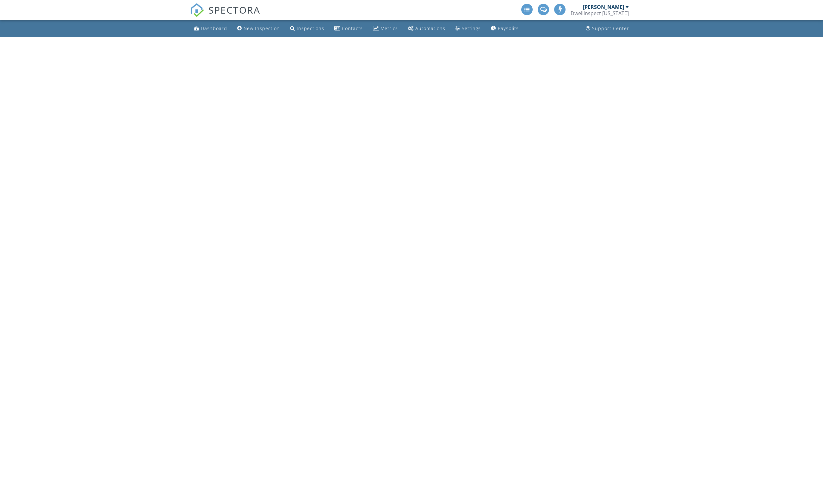 The height and width of the screenshot is (500, 823). Describe the element at coordinates (471, 28) in the screenshot. I see `div: Settings` at that location.